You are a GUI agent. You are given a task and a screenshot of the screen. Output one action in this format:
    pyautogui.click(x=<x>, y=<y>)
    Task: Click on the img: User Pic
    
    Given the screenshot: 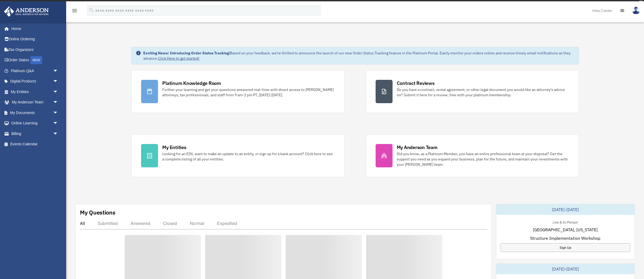 What is the action you would take?
    pyautogui.click(x=636, y=10)
    